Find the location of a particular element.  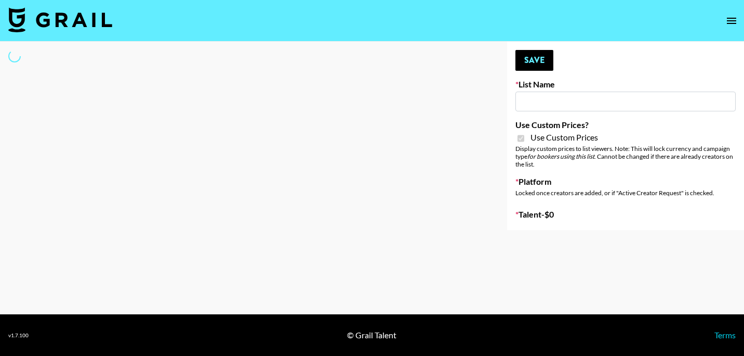

a: Terms is located at coordinates (725, 334).